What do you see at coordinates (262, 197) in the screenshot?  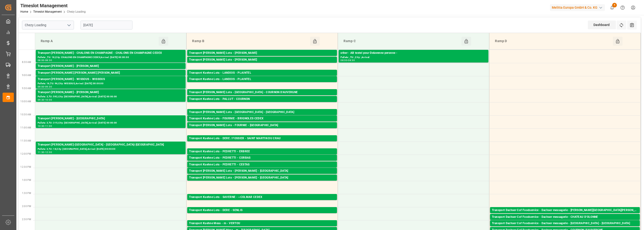 I see `div: Transport Kuehne Lots - SAVERNE - ~COLMAR CEDEX` at bounding box center [262, 197].